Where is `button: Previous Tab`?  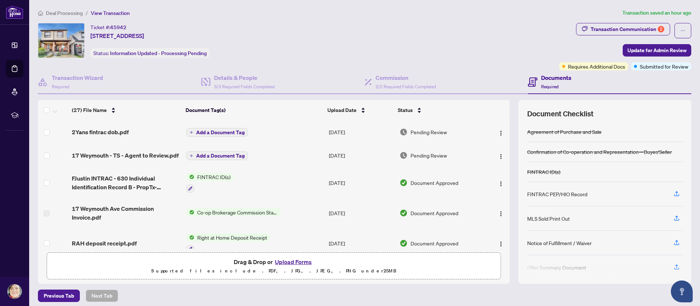 button: Previous Tab is located at coordinates (59, 296).